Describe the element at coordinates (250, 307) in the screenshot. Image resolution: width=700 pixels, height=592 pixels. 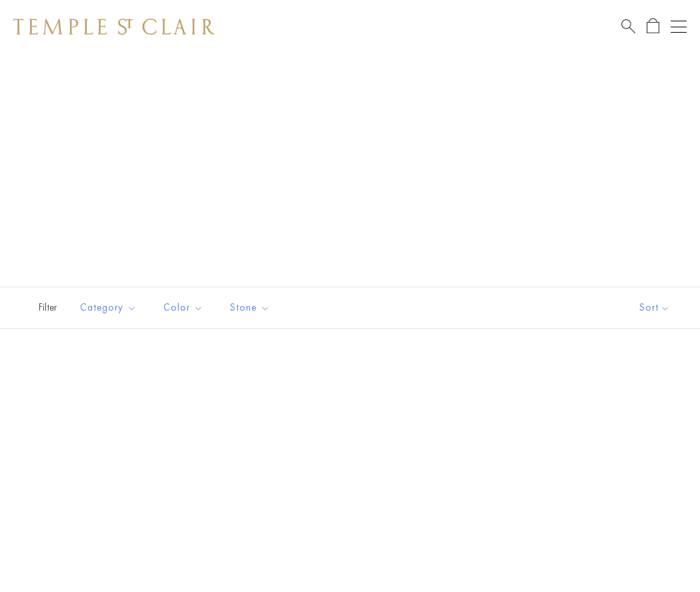
I see `button: Stone` at that location.